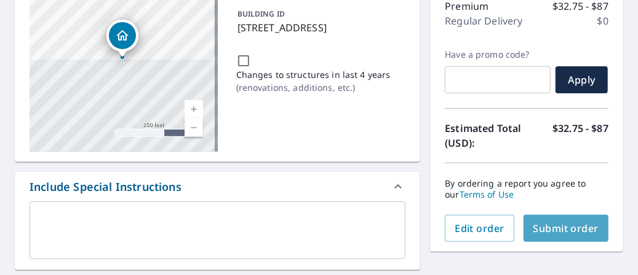 This screenshot has width=638, height=275. Describe the element at coordinates (497, 55) in the screenshot. I see `label: Have a promo code?` at that location.